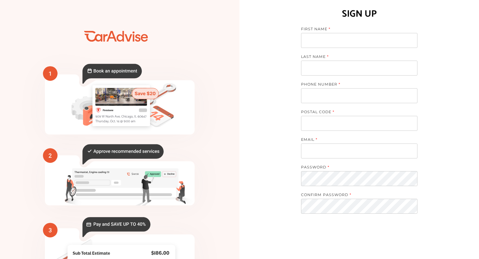 The height and width of the screenshot is (259, 479). What do you see at coordinates (356, 168) in the screenshot?
I see `label: PASSWORD` at bounding box center [356, 168].